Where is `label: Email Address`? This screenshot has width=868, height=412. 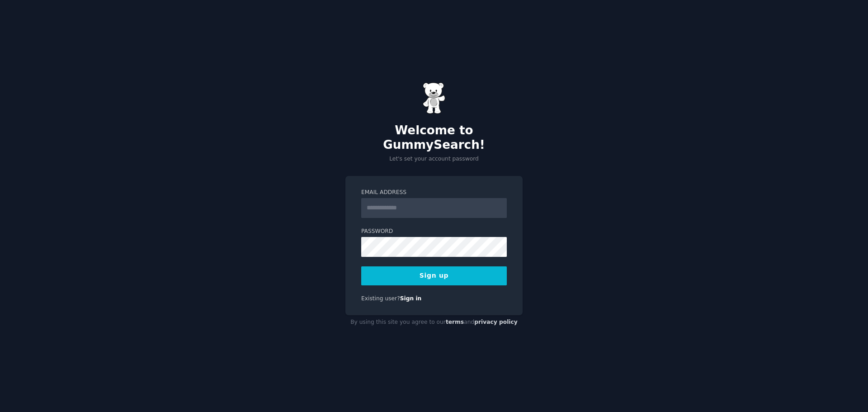
label: Email Address is located at coordinates (434, 193).